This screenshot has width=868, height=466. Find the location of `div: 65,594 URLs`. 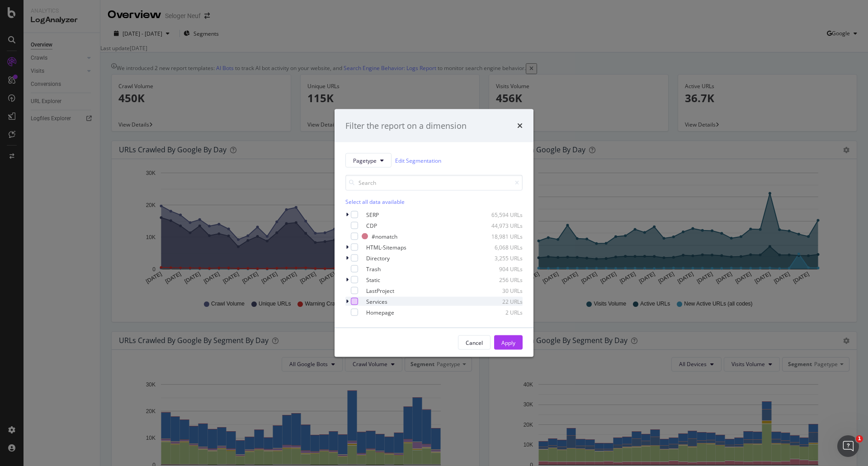

div: 65,594 URLs is located at coordinates (501, 214).